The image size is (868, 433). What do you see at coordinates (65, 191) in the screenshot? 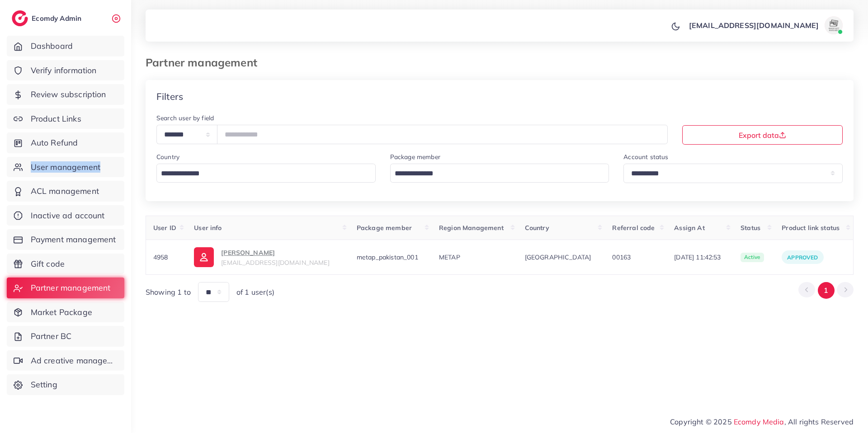
I see `a: ACL management` at bounding box center [65, 191].